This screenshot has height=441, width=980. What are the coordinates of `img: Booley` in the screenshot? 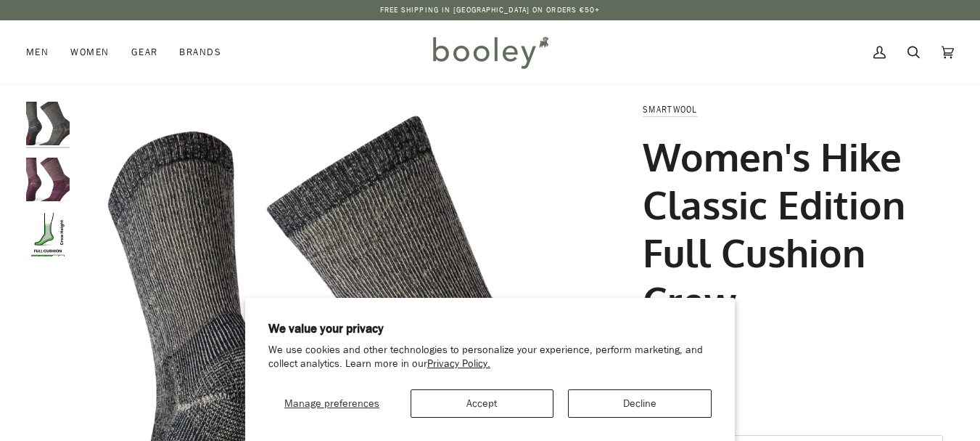 It's located at (489, 53).